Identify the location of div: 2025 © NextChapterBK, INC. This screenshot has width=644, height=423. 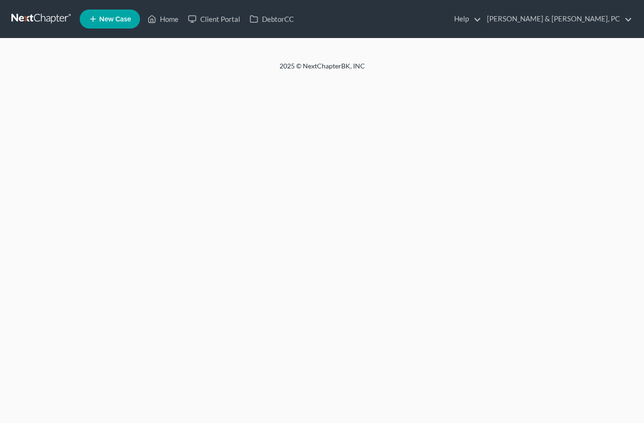
(322, 70).